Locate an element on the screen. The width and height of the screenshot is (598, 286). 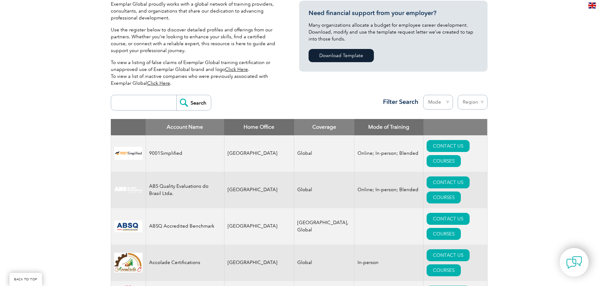
p: To view a listing of false claims of Exemplar Global training certification or unapproved use of ... is located at coordinates (196, 73).